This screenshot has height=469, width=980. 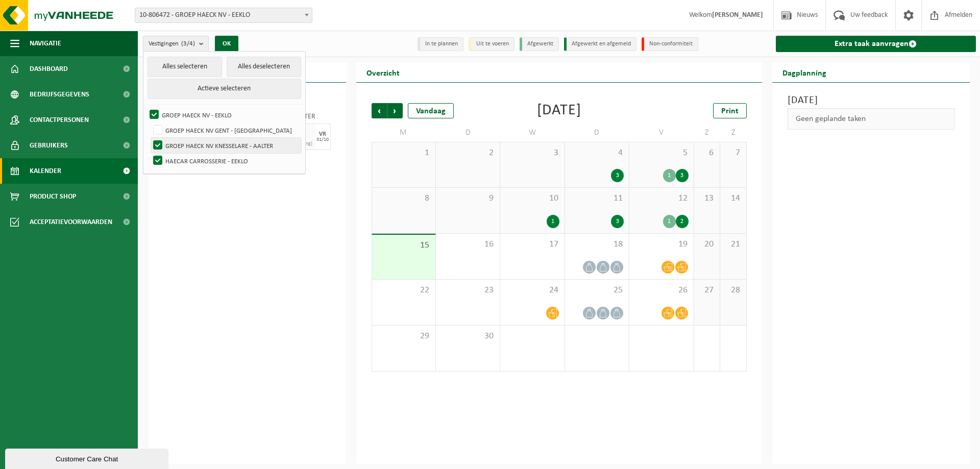 I want to click on span: 27, so click(x=707, y=290).